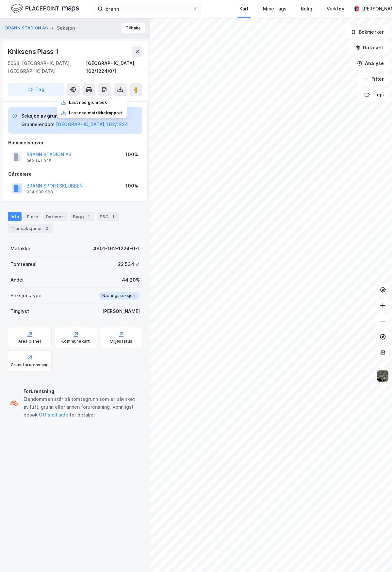 The image size is (392, 572). I want to click on img: logo.f888ab2527a4732fd821a326f86c7f29.svg, so click(45, 9).